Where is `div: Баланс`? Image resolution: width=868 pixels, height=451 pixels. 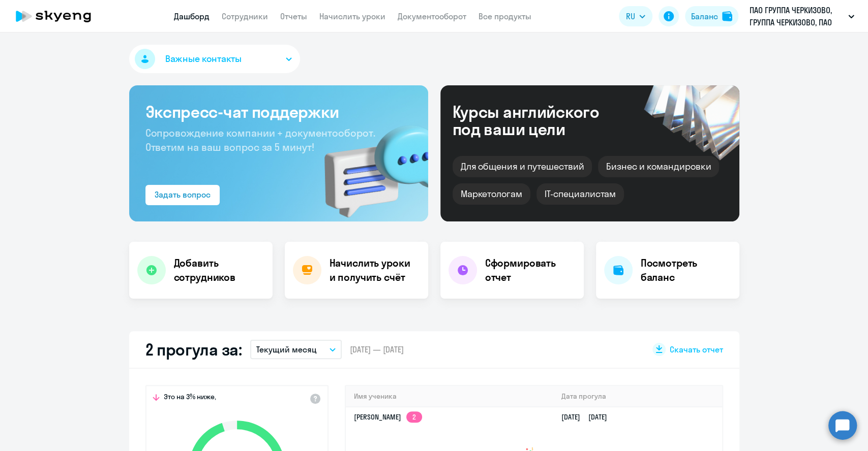
div: Баланс is located at coordinates (704, 17).